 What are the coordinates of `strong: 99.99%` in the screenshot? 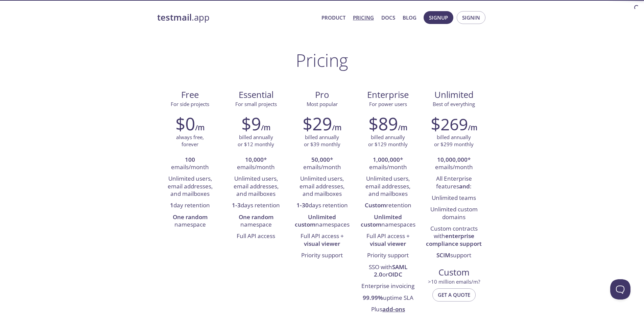 It's located at (373, 297).